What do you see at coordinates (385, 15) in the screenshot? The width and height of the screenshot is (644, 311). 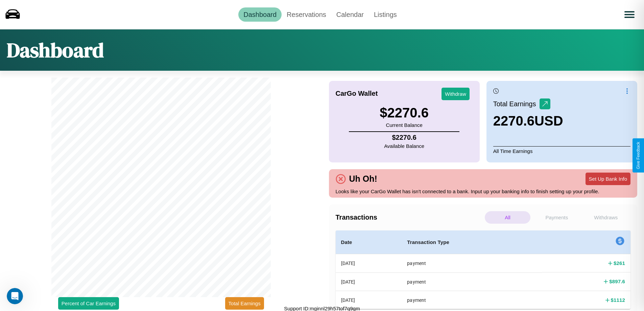 I see `a: Listings` at bounding box center [385, 15].